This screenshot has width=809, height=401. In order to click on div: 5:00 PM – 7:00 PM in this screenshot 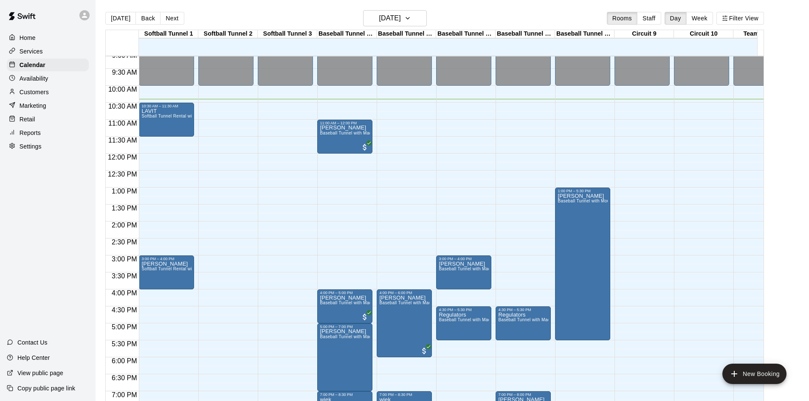, I will do `click(345, 327)`.